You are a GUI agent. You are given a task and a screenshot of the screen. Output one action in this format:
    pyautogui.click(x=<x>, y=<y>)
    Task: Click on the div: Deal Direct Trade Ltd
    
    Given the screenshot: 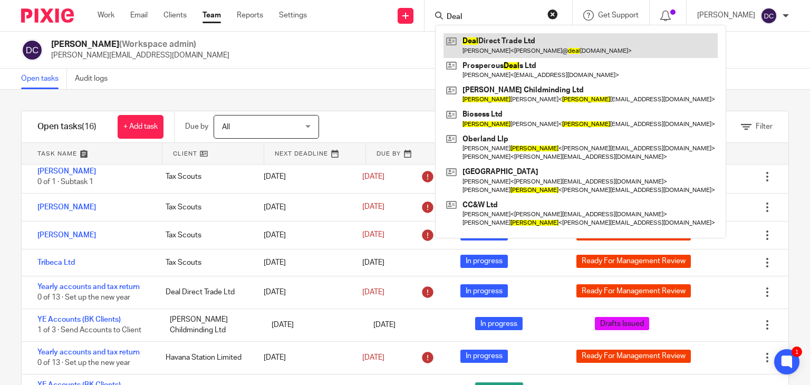 What is the action you would take?
    pyautogui.click(x=204, y=292)
    